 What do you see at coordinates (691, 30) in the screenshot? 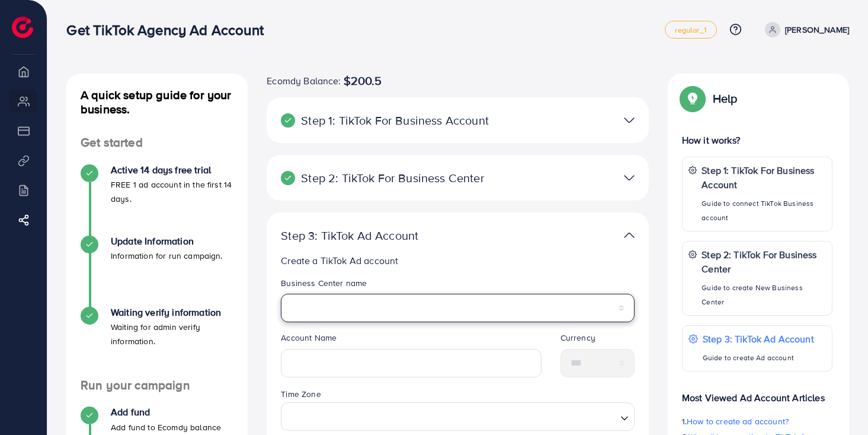
I see `span: regular_1` at bounding box center [691, 30].